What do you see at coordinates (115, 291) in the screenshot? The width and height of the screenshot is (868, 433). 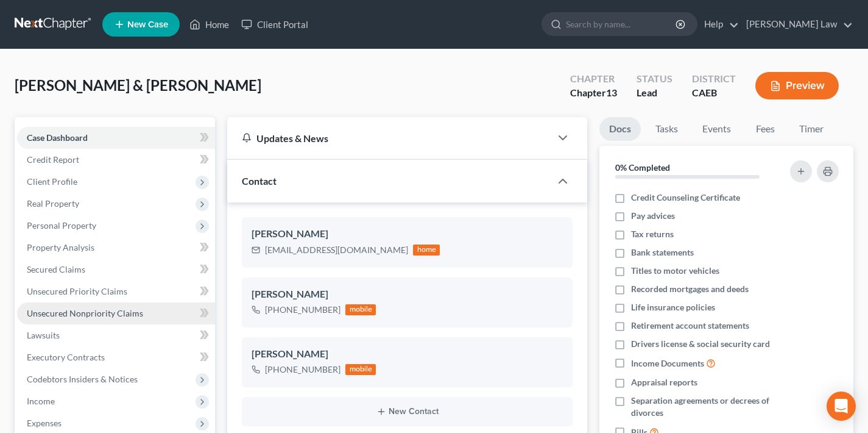 I see `a: Unsecured Priority Claims` at bounding box center [115, 291].